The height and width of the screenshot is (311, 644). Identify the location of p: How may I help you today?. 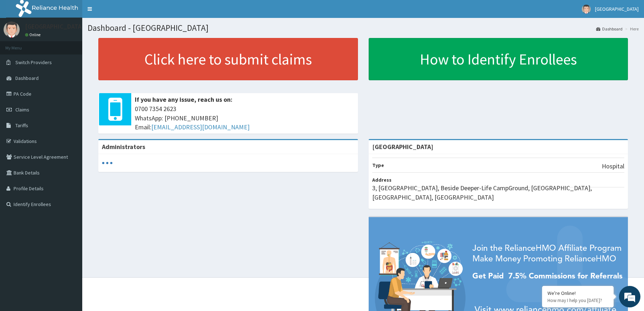
(578, 300).